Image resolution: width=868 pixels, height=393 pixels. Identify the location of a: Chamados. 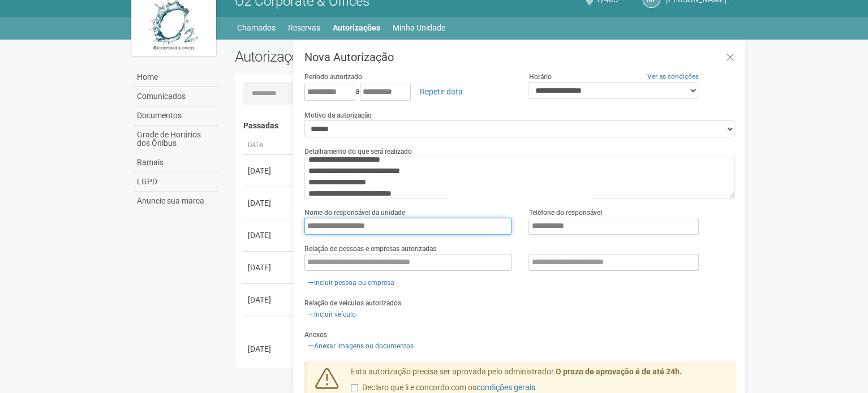
(256, 27).